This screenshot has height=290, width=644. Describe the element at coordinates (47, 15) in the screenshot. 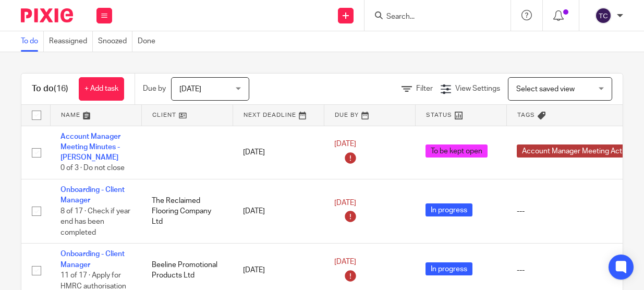

I see `img: Pixie` at that location.